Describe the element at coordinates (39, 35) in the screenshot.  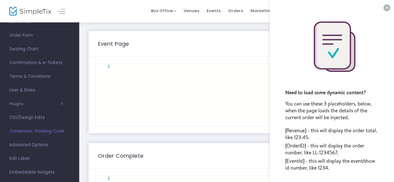
I see `span: Order Form` at that location.